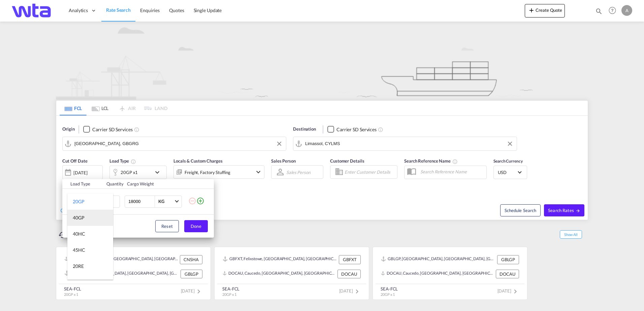 This screenshot has height=311, width=644. Describe the element at coordinates (78, 266) in the screenshot. I see `div: 20RE` at that location.